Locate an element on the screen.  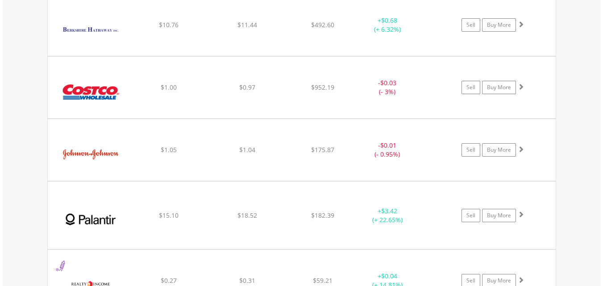
span: $182.39 is located at coordinates (323, 215).